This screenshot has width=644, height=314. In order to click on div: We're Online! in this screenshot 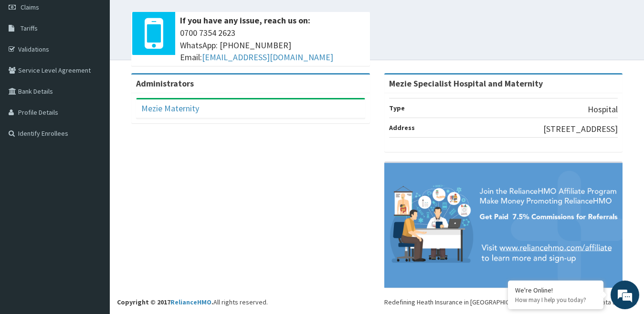, I will do `click(556, 290)`.